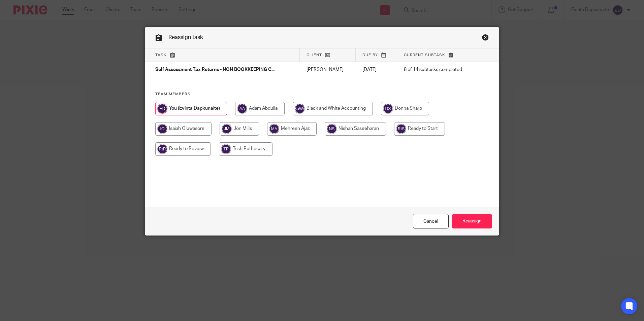  Describe the element at coordinates (186, 37) in the screenshot. I see `span: Reassign task` at that location.